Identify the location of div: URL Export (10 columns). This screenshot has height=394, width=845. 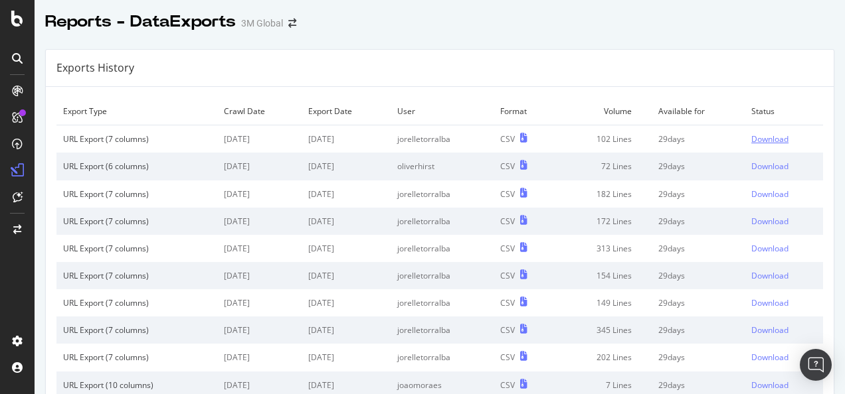
(137, 385).